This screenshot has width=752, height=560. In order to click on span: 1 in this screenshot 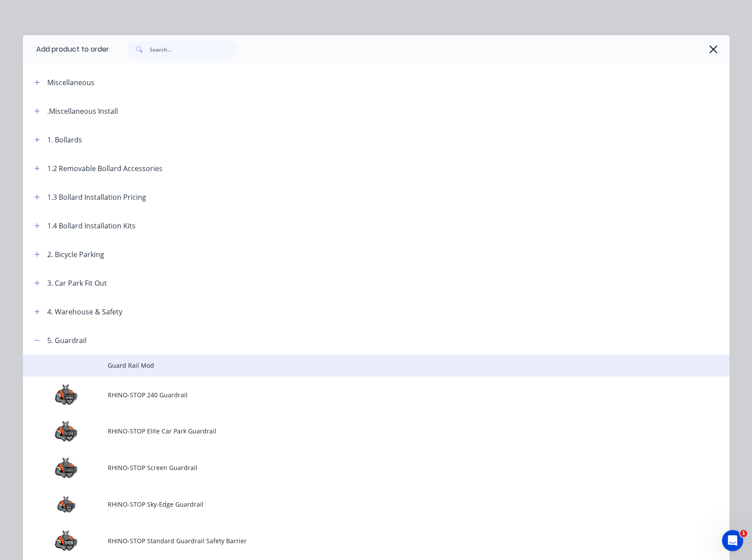, I will do `click(743, 533)`.